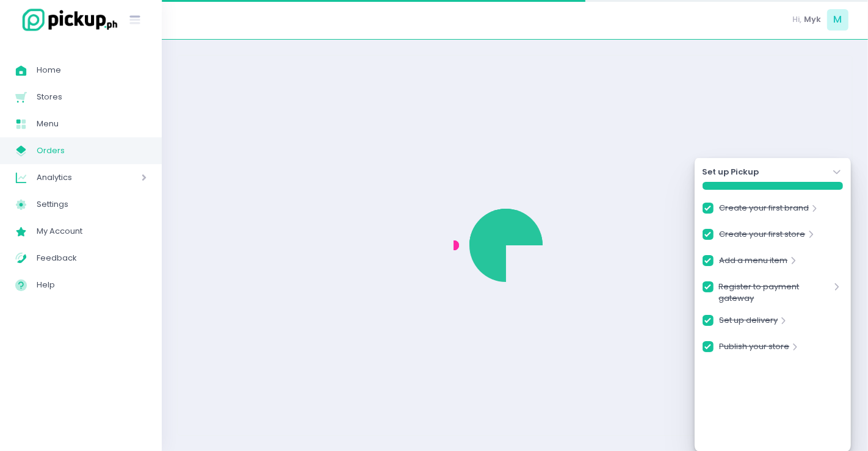 This screenshot has height=451, width=868. What do you see at coordinates (775, 292) in the screenshot?
I see `a: Register to payment gateway` at bounding box center [775, 292].